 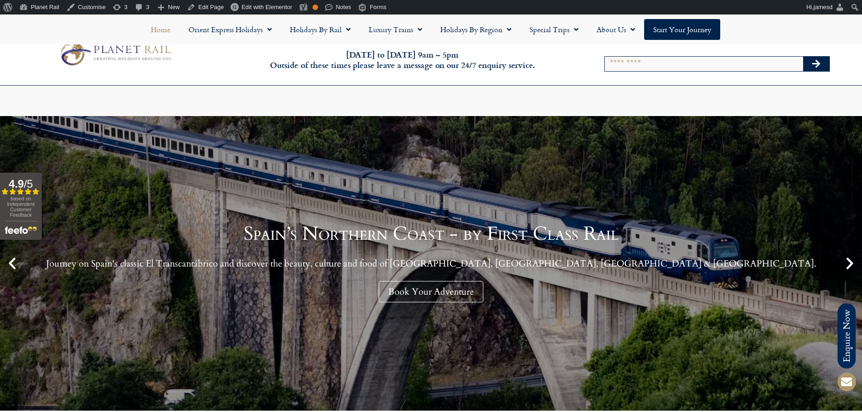 I want to click on a: Book Your Adventure, so click(x=431, y=291).